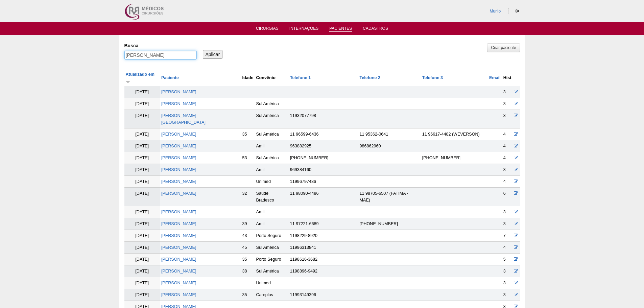  I want to click on a: Email, so click(495, 78).